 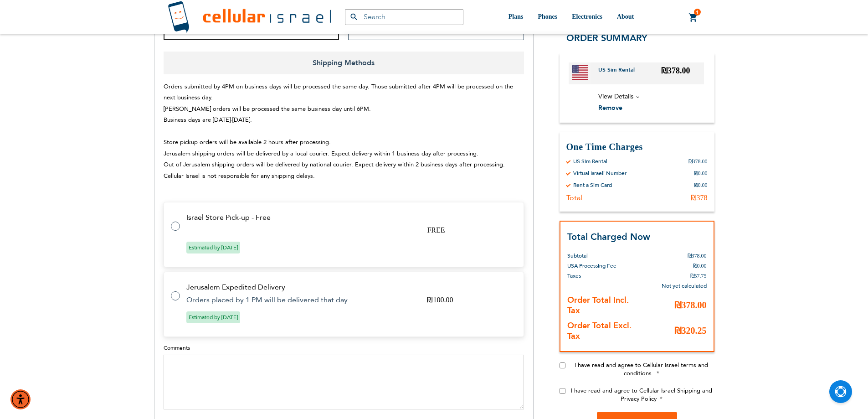 What do you see at coordinates (642, 370) in the screenshot?
I see `span: I have read and agree to Cellular Israel terms and conditions.` at bounding box center [642, 370].